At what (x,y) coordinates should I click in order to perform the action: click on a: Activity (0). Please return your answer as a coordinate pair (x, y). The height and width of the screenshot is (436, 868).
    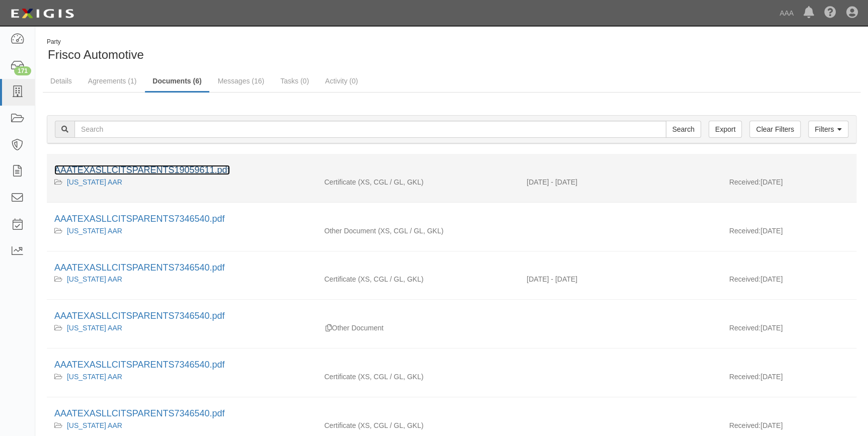
    Looking at the image, I should click on (341, 81).